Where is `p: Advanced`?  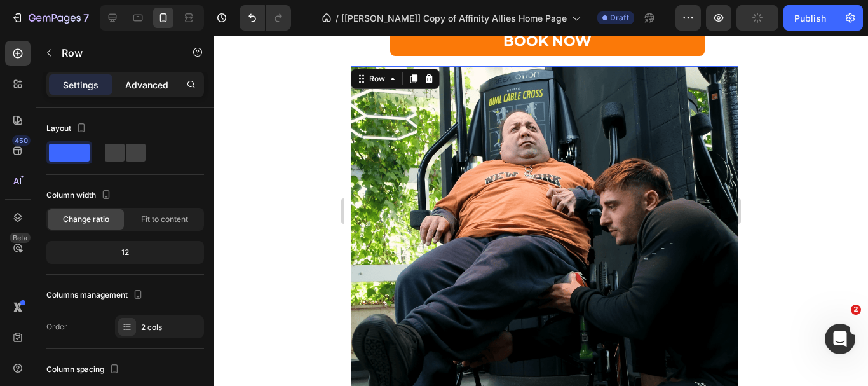
p: Advanced is located at coordinates (146, 84).